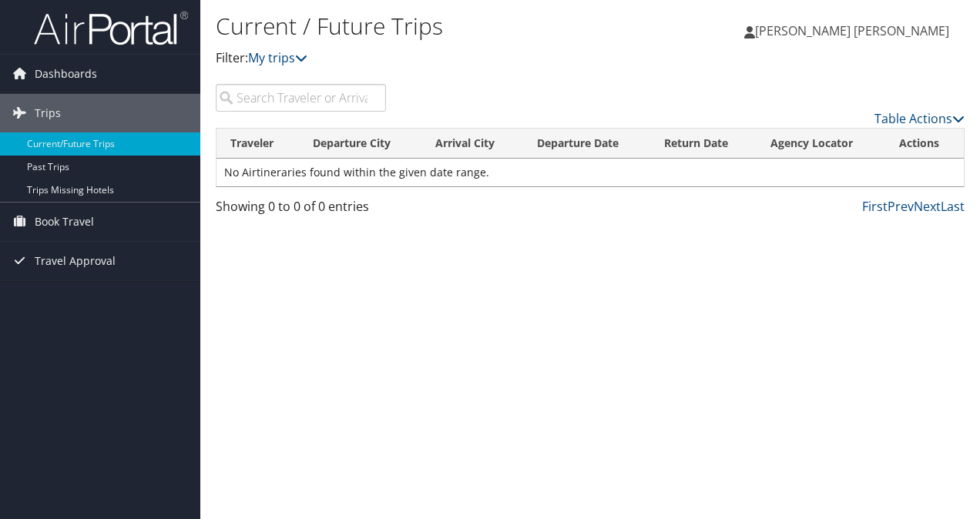 The width and height of the screenshot is (980, 519). Describe the element at coordinates (471, 143) in the screenshot. I see `th: Arrival City: activate to sort column ascending` at that location.